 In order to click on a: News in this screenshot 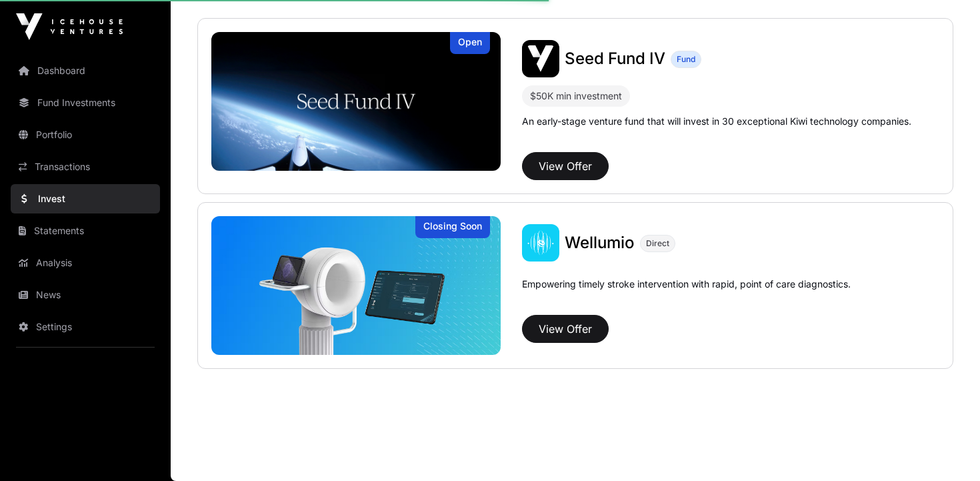, I will do `click(85, 295)`.